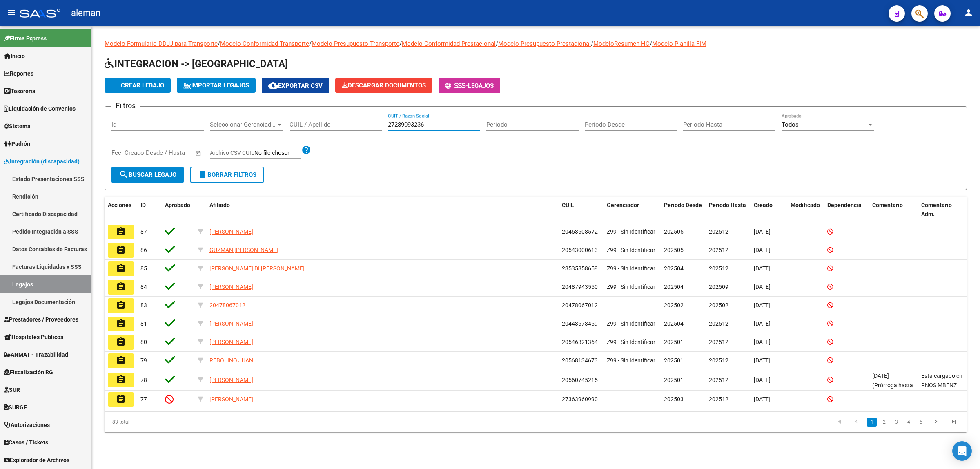 This screenshot has width=980, height=469. Describe the element at coordinates (909, 422) in the screenshot. I see `li: page 4` at that location.